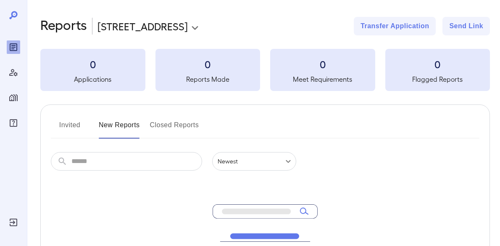 The height and width of the screenshot is (246, 500). What do you see at coordinates (254, 161) in the screenshot?
I see `div: Newest` at bounding box center [254, 161].